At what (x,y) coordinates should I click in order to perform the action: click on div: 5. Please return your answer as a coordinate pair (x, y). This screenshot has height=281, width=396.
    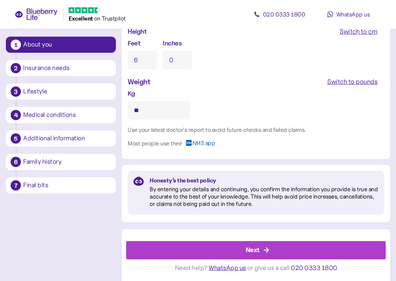
    Looking at the image, I should click on (16, 139).